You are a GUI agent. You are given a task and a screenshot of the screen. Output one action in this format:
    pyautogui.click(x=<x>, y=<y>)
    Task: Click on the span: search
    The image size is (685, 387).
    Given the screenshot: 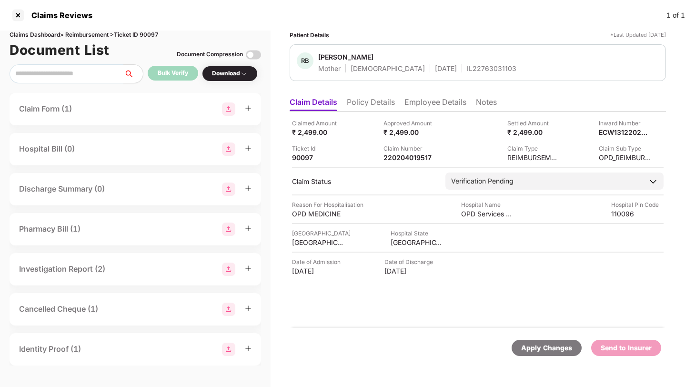 What is the action you would take?
    pyautogui.click(x=133, y=74)
    